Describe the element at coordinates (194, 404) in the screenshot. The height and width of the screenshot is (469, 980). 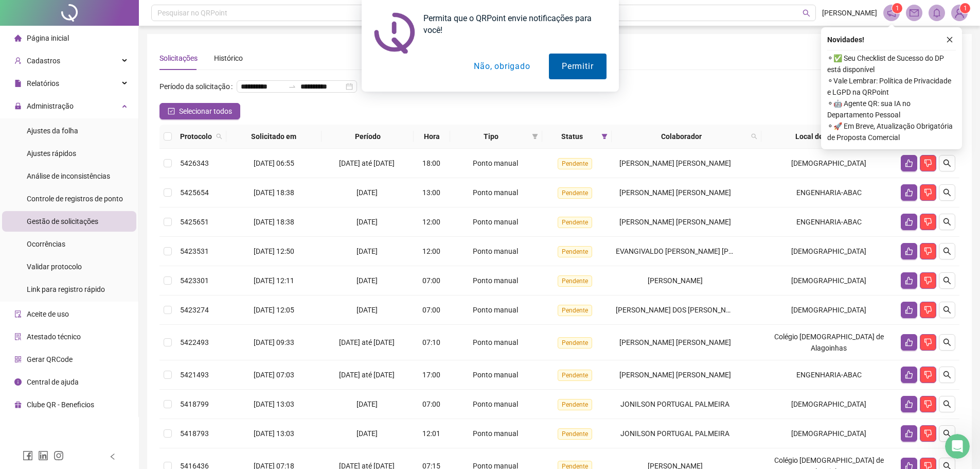
I see `span: 5418799` at that location.